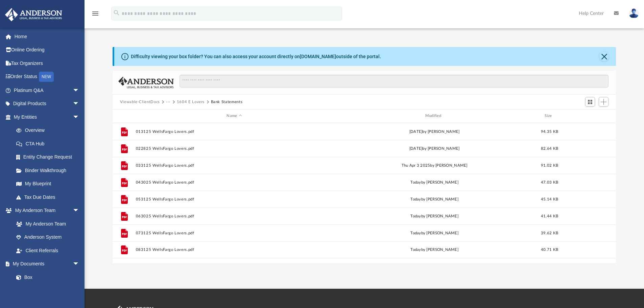 This screenshot has width=644, height=308. Describe the element at coordinates (234, 132) in the screenshot. I see `button: 013125 WellsFargo Lovers.pdf` at that location.